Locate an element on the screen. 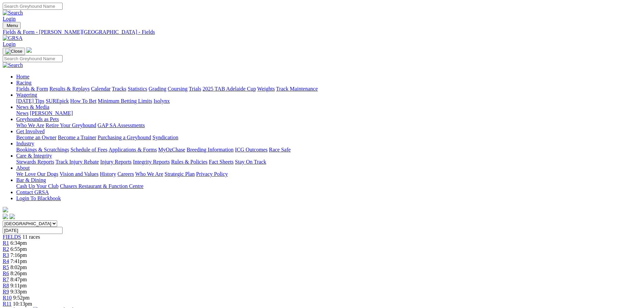 The height and width of the screenshot is (308, 644). a: Careers is located at coordinates (125, 174).